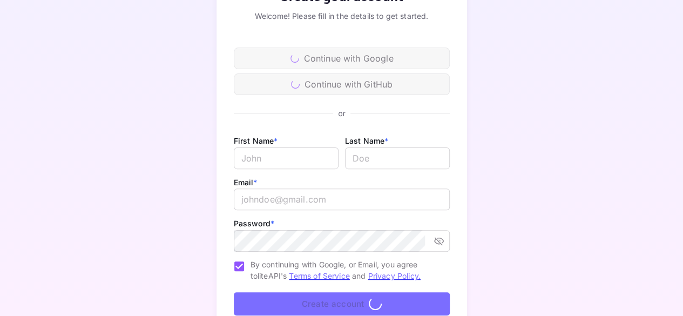 Image resolution: width=683 pixels, height=316 pixels. Describe the element at coordinates (286, 158) in the screenshot. I see `input: John` at that location.